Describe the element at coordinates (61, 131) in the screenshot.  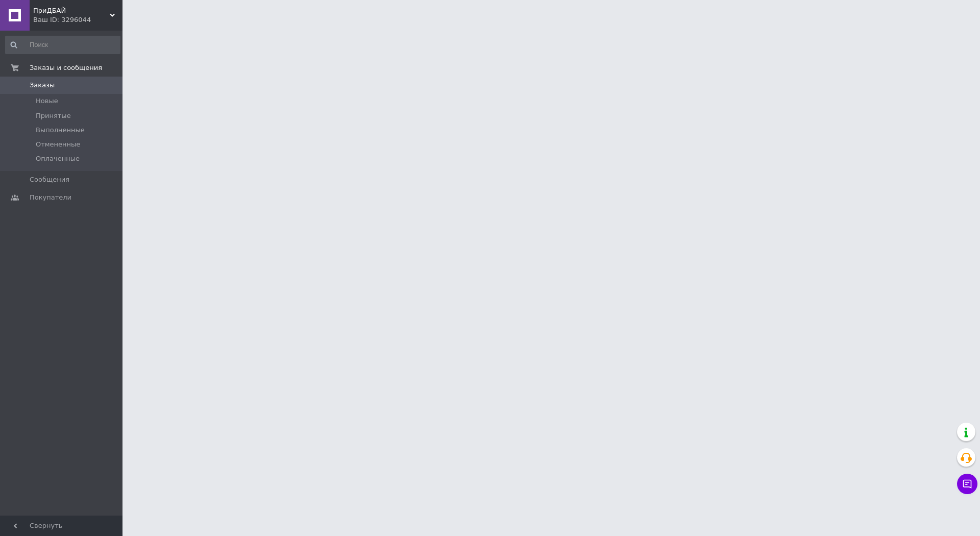
I see `span: Выполненные` at that location.